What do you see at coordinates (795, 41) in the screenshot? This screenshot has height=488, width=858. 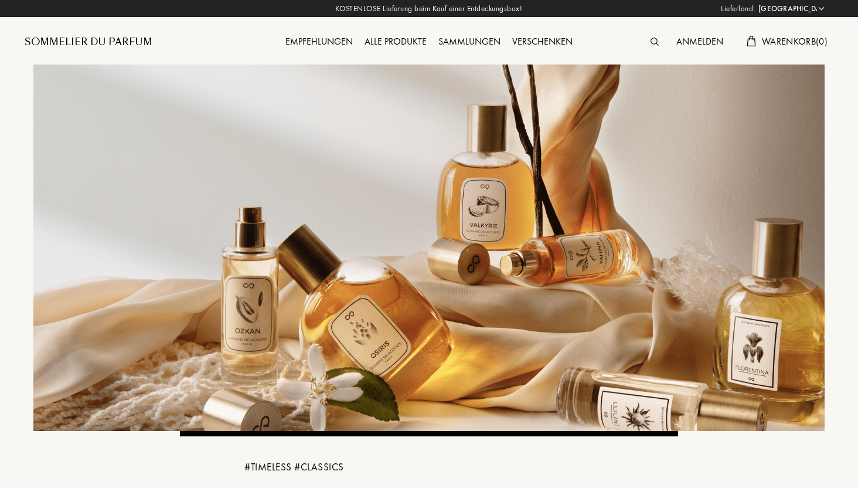 I see `span: Warenkorb ( 0 )` at bounding box center [795, 41].